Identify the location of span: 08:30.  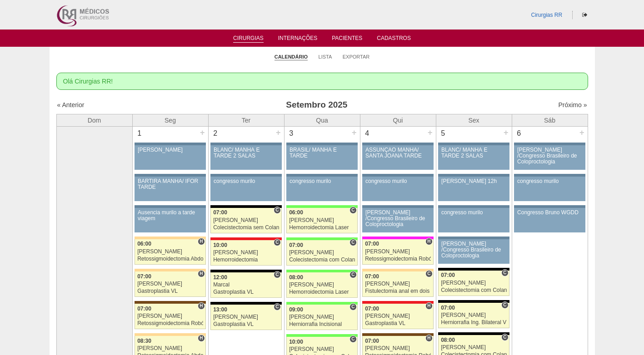
(144, 341).